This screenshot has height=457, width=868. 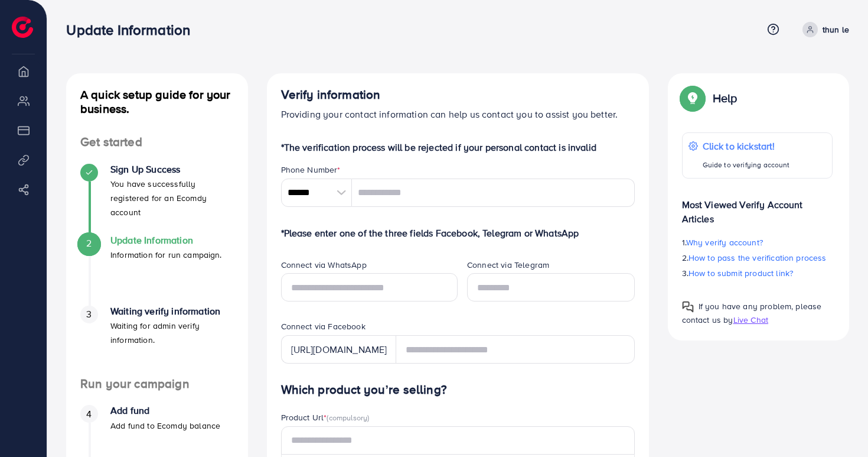 I want to click on p: Click to kickstart!, so click(x=746, y=146).